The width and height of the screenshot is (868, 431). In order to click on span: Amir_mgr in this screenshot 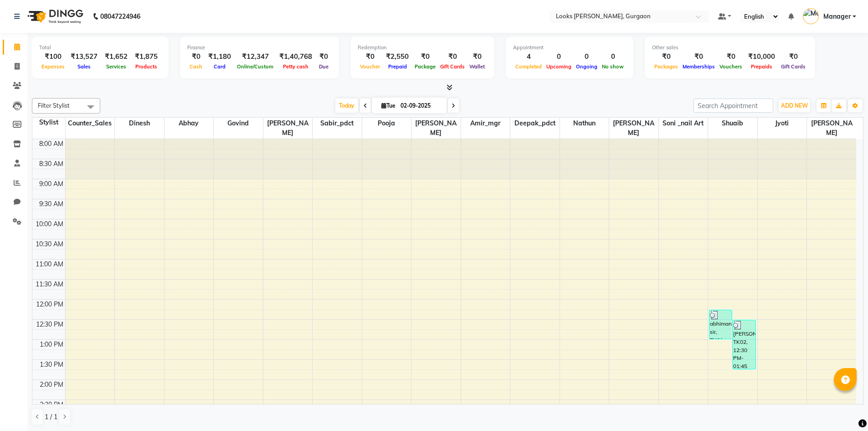, I will do `click(486, 123)`.